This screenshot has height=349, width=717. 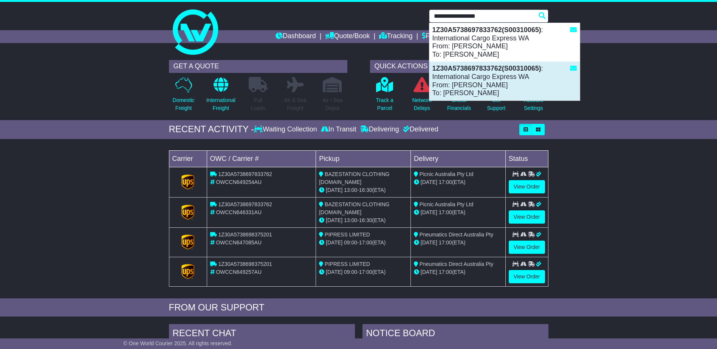 I want to click on div: FROM OUR SUPPORT, so click(x=359, y=308).